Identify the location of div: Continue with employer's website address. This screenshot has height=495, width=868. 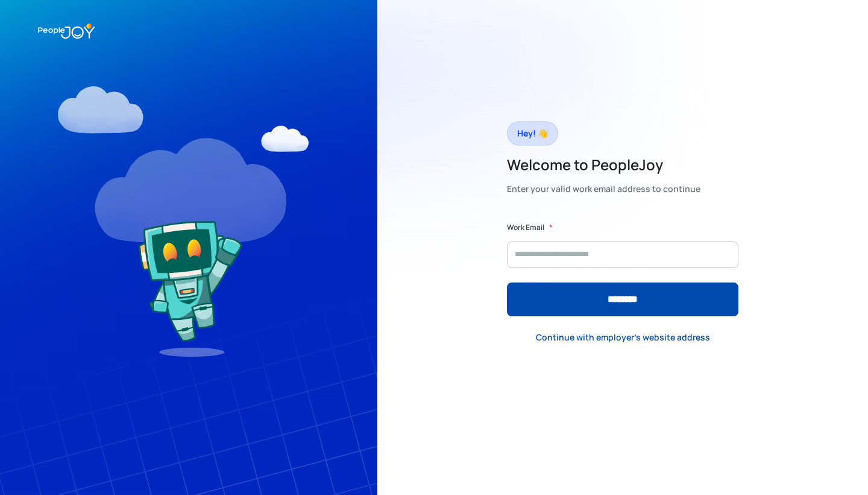
(623, 337).